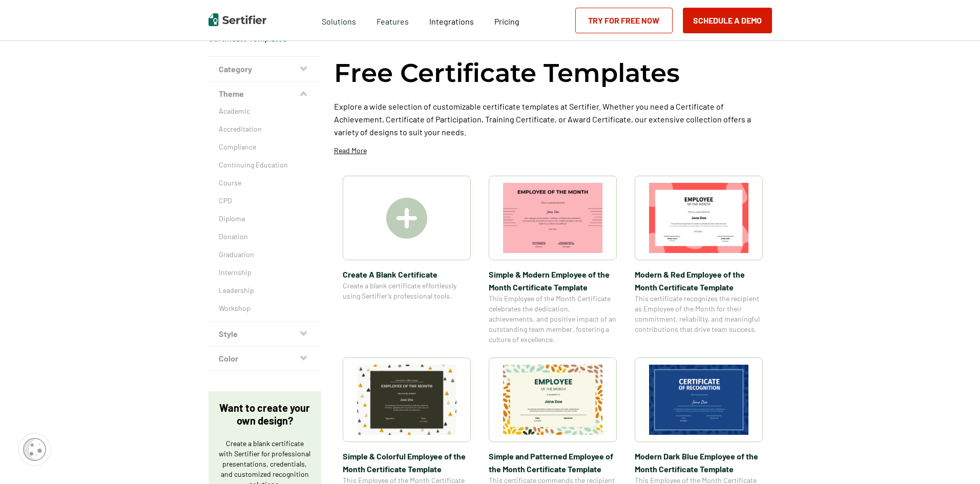  Describe the element at coordinates (507, 73) in the screenshot. I see `h1: Free Certificate Templates` at that location.